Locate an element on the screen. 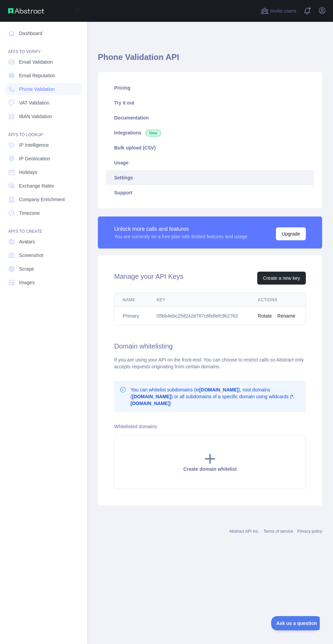 This screenshot has height=644, width=333. a: Terms of service is located at coordinates (278, 531).